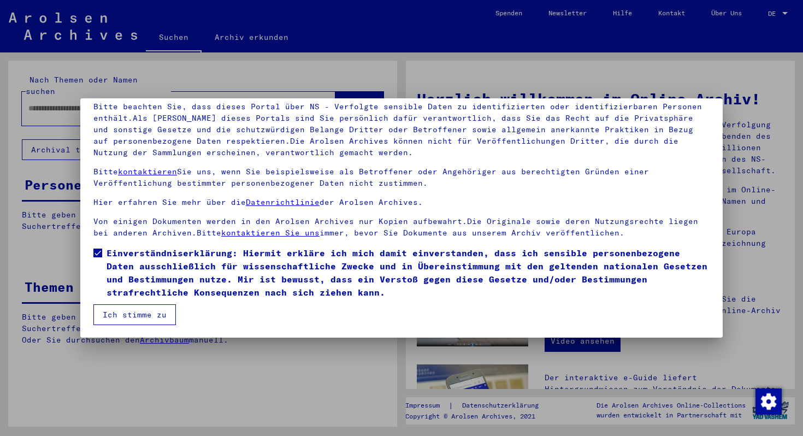 The width and height of the screenshot is (803, 436). I want to click on a: Datenrichtlinie, so click(282, 202).